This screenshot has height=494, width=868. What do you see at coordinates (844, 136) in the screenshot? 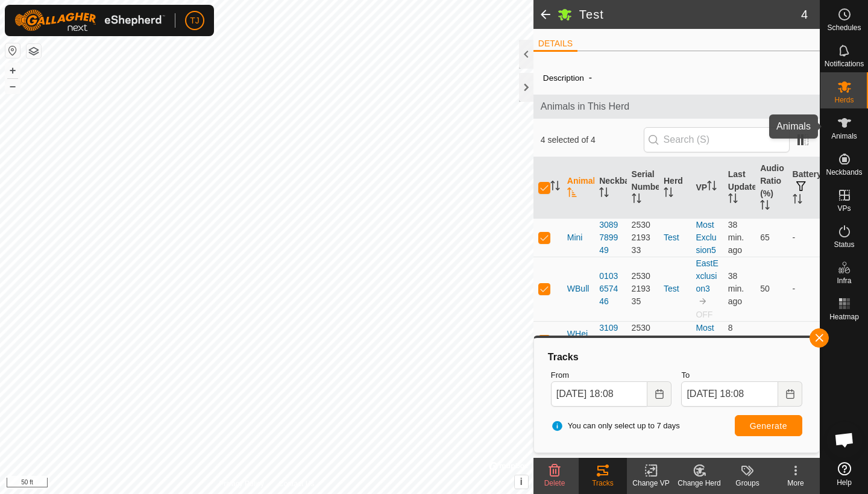
I see `span: Animals` at bounding box center [844, 136].